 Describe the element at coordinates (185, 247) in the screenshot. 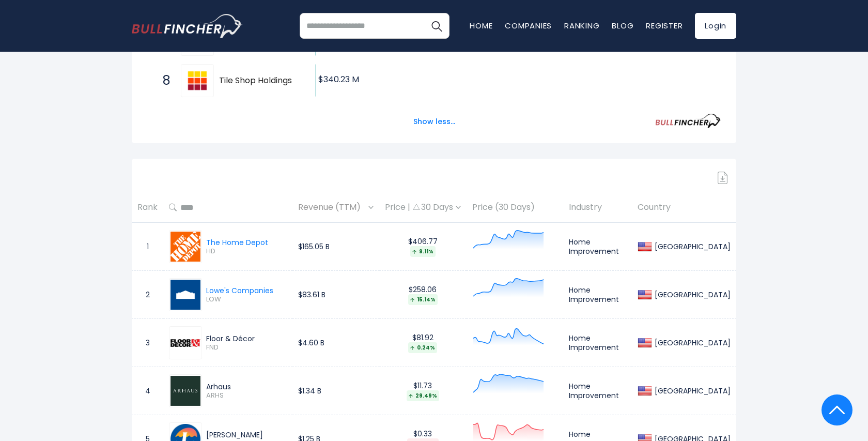

I see `img: HD.png` at that location.